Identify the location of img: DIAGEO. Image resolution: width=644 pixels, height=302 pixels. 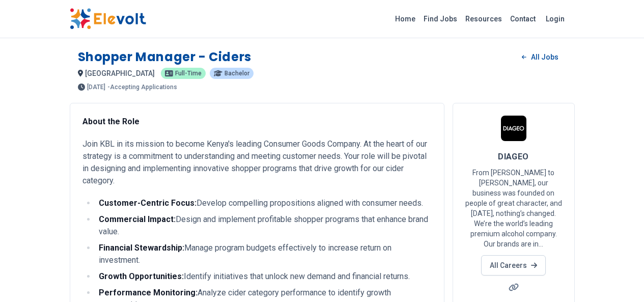
(514, 128).